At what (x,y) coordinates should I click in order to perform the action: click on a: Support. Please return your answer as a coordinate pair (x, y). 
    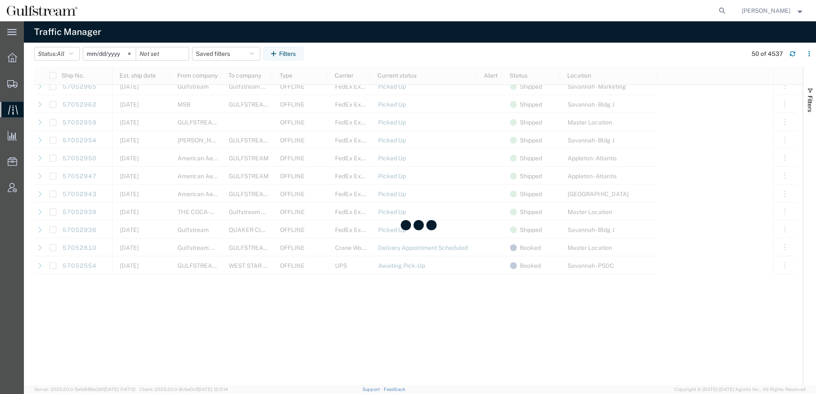
    Looking at the image, I should click on (373, 389).